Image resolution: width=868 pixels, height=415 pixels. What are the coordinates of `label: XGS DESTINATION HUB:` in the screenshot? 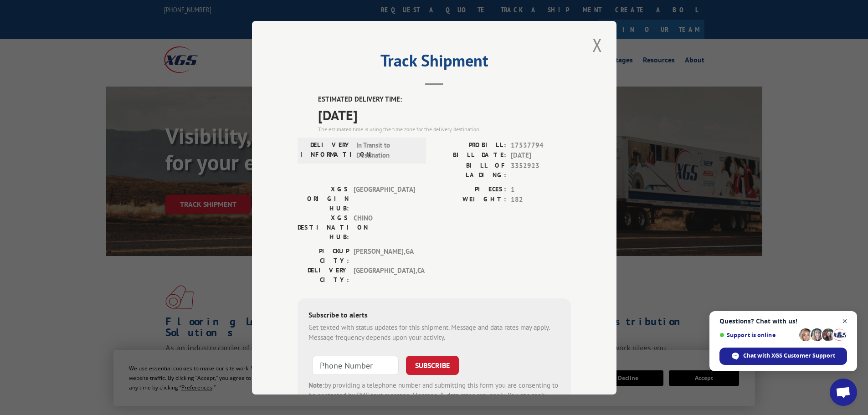 It's located at (323, 227).